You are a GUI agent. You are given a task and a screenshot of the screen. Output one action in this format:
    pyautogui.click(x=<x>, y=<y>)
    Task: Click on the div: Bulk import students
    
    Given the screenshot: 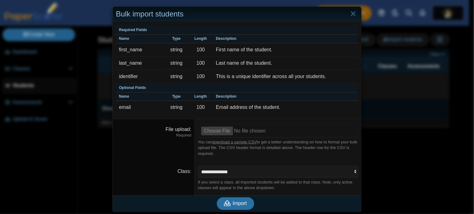 What is the action you would take?
    pyautogui.click(x=237, y=14)
    